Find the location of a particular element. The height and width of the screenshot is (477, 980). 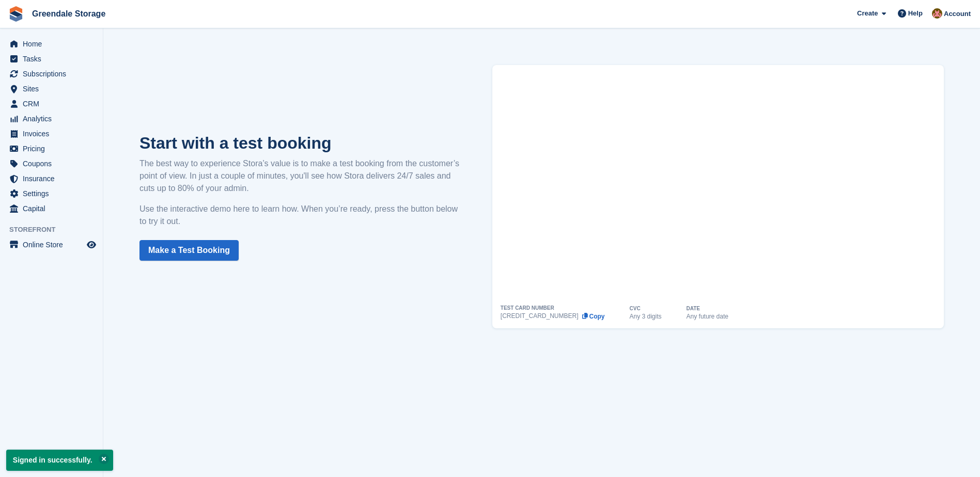

span: Storefront is located at coordinates (56, 230).